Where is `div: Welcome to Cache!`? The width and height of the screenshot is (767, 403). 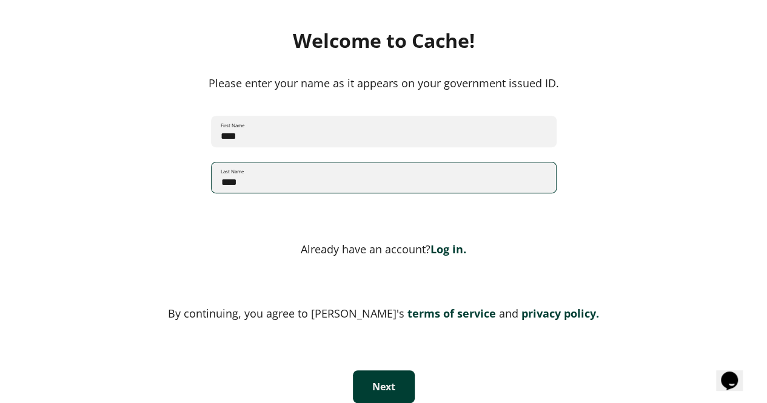
div: Welcome to Cache! is located at coordinates (384, 41).